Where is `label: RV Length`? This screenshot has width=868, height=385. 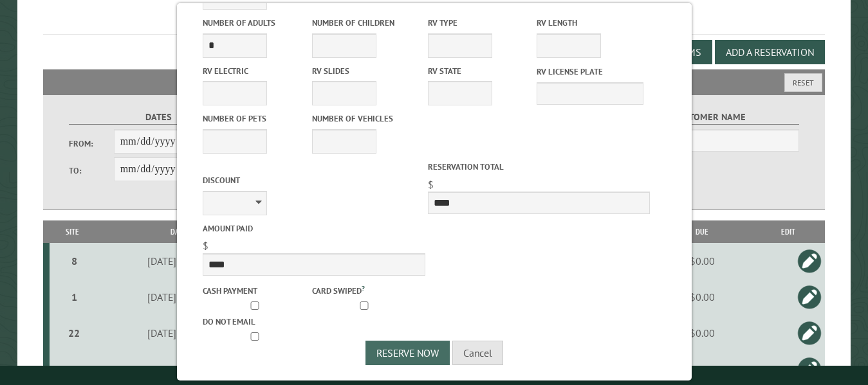 label: RV Length is located at coordinates (591, 23).